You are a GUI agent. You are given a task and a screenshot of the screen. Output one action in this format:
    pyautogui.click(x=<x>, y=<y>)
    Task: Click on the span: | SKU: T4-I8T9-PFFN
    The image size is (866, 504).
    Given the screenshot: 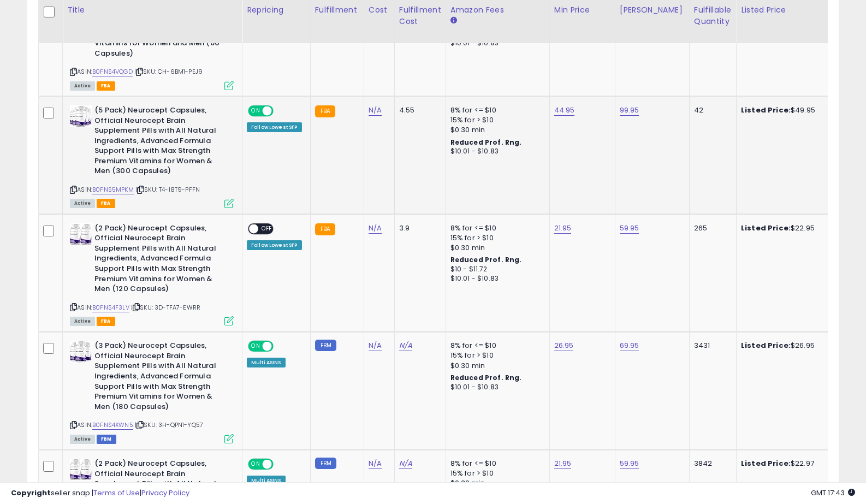 What is the action you would take?
    pyautogui.click(x=168, y=189)
    